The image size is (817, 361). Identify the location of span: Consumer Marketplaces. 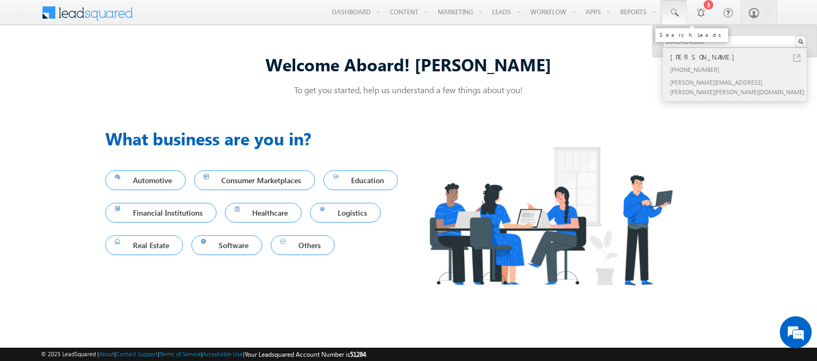
(255, 180).